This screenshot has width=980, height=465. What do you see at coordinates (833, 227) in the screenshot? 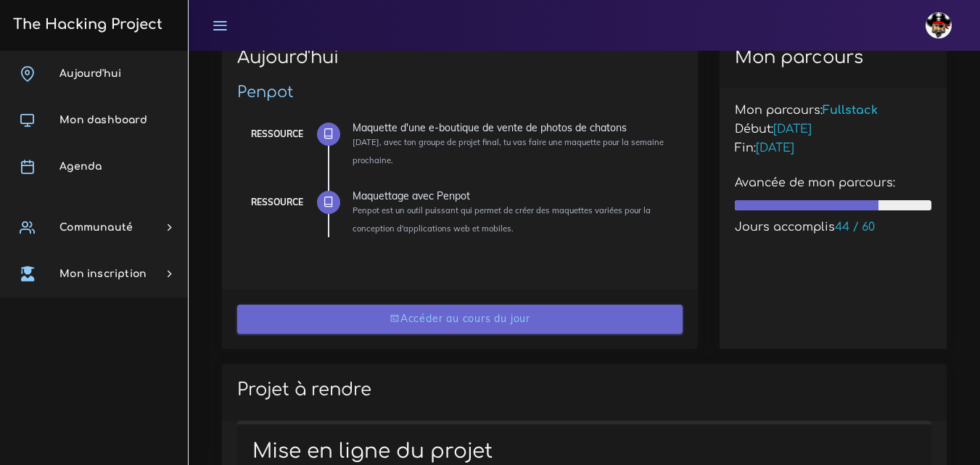
I see `h5: Jours accomplis` at bounding box center [833, 227].